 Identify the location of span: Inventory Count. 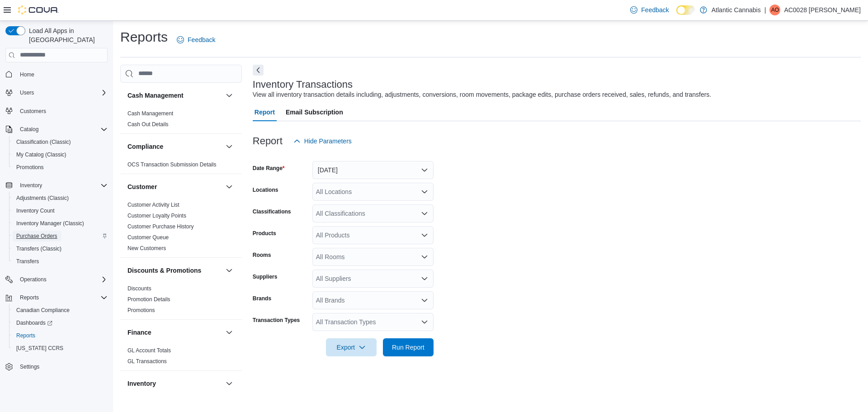
(36, 211).